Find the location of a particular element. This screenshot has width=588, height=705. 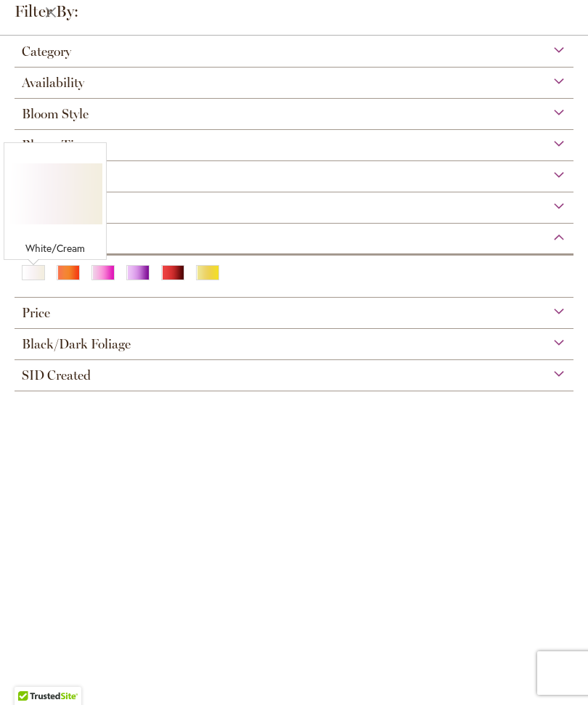

span: Bloom Time is located at coordinates (57, 145).